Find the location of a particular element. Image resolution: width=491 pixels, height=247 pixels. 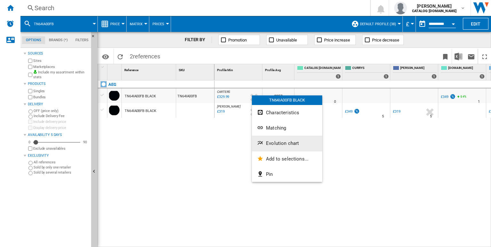

button: Matching is located at coordinates (287, 128).